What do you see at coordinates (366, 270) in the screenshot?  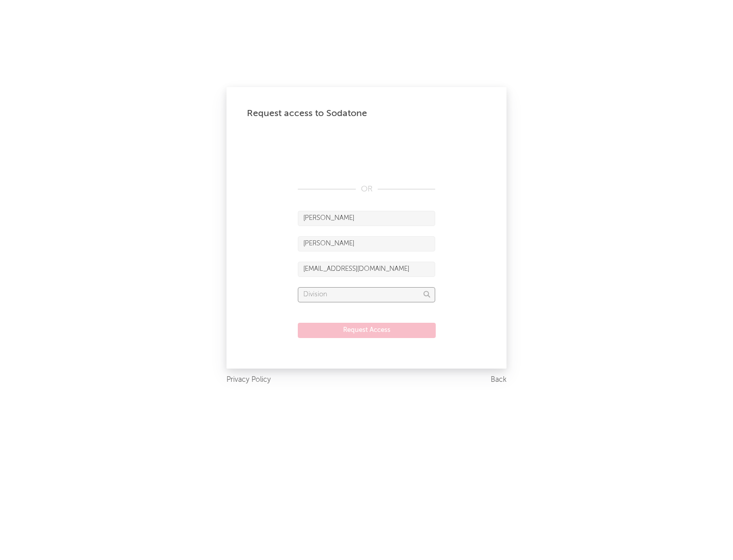 I see `input: Email` at bounding box center [366, 270].